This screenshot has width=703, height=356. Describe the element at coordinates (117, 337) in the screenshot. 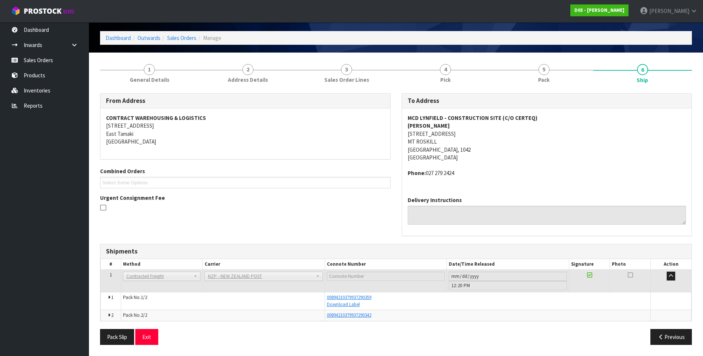

I see `button: Pack Slip` at that location.